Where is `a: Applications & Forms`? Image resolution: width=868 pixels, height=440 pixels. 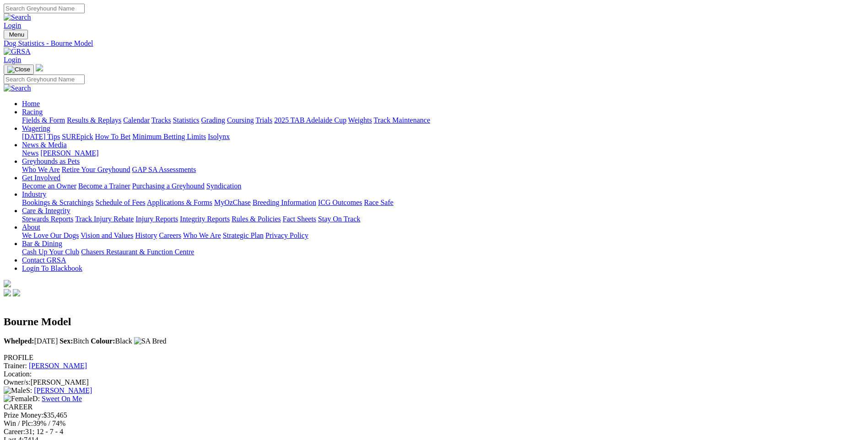 a: Applications & Forms is located at coordinates (180, 202).